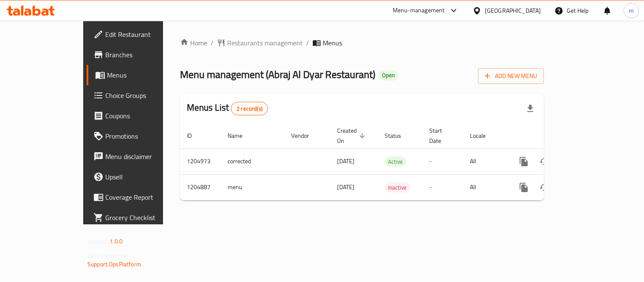 The width and height of the screenshot is (644, 282). I want to click on span: Get support on:, so click(107, 256).